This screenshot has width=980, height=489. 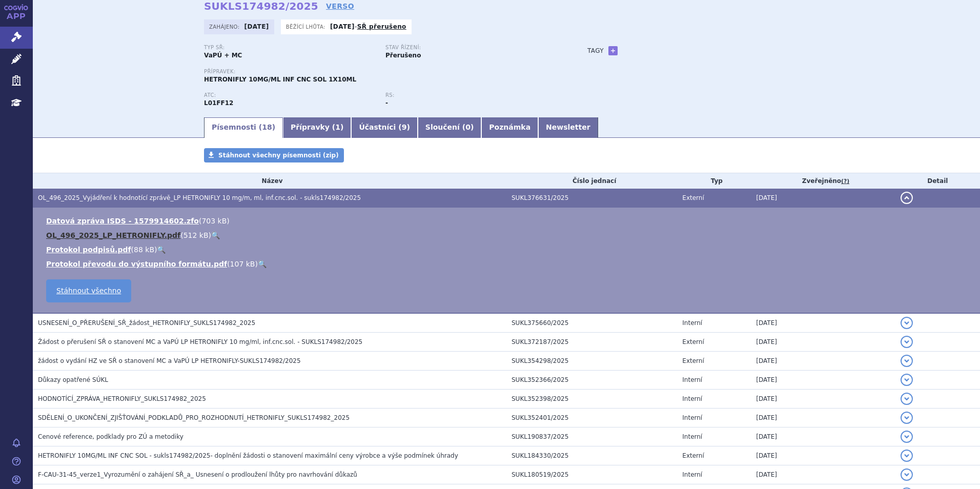 What do you see at coordinates (468, 127) in the screenshot?
I see `span: 0` at bounding box center [468, 127].